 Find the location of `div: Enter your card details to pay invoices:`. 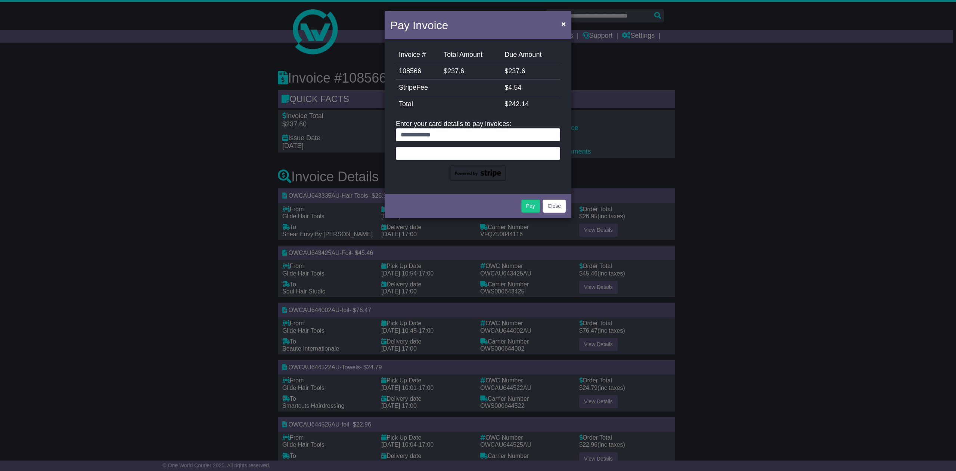

div: Enter your card details to pay invoices: is located at coordinates (478, 150).